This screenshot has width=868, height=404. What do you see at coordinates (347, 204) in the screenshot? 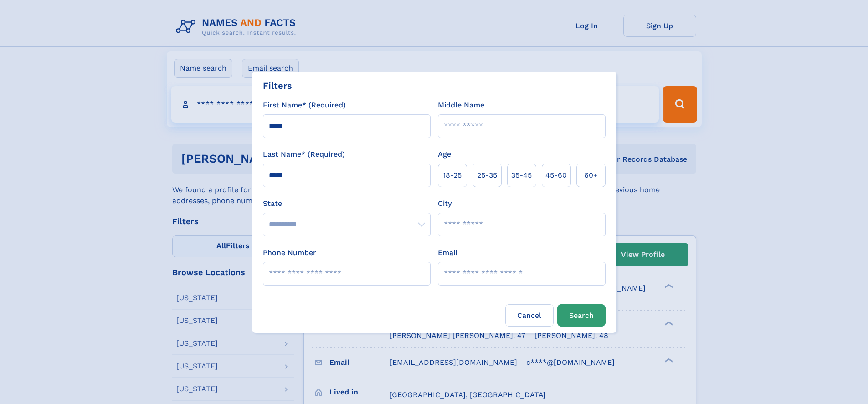
I see `label: State` at bounding box center [347, 204].